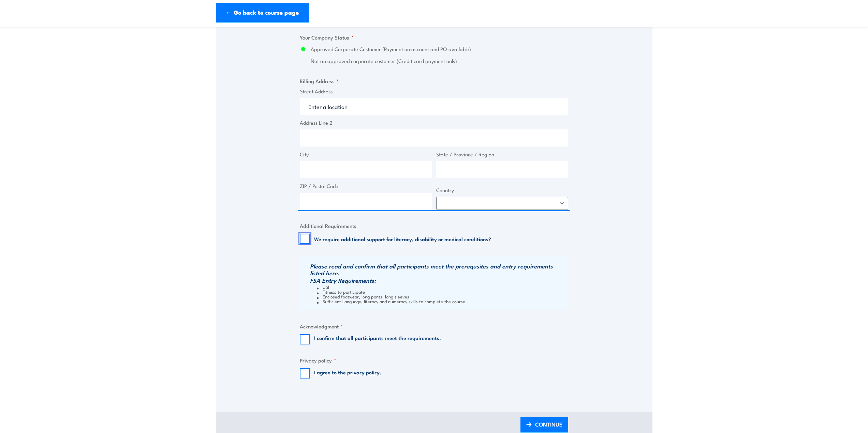  What do you see at coordinates (442, 287) in the screenshot?
I see `li: USI` at bounding box center [442, 287].